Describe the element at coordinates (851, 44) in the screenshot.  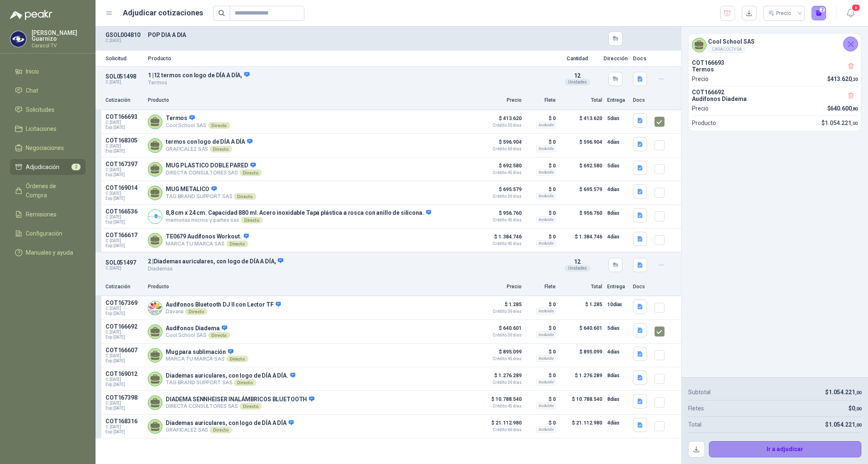
I see `button: Cerrar` at that location.